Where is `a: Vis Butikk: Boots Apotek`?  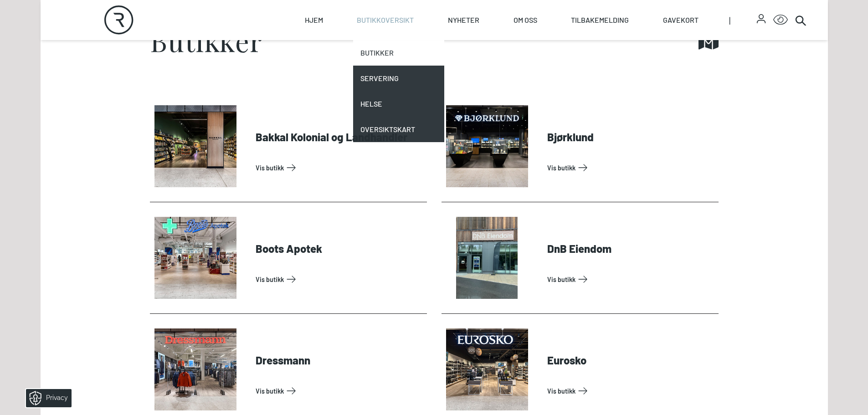 a: Vis Butikk: Boots Apotek is located at coordinates (339, 279).